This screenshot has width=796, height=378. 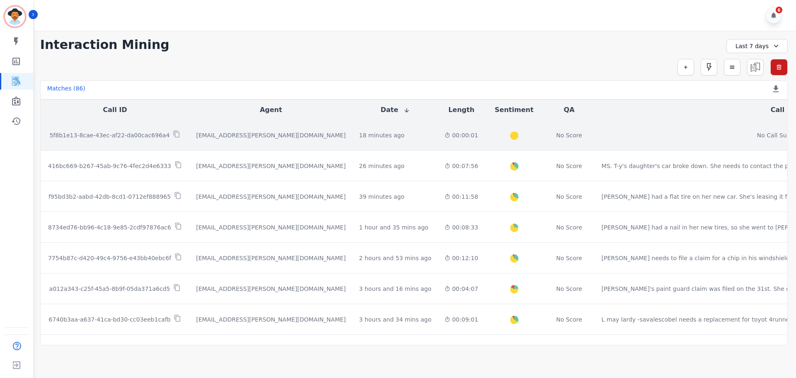 What do you see at coordinates (109, 135) in the screenshot?
I see `p: 5f8b1e13-8cae-43ec-af22-da00cac696a4` at bounding box center [109, 135].